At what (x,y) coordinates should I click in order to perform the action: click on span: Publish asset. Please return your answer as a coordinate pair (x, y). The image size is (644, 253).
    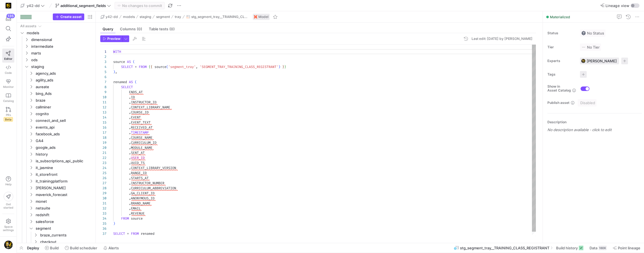
    Looking at the image, I should click on (558, 103).